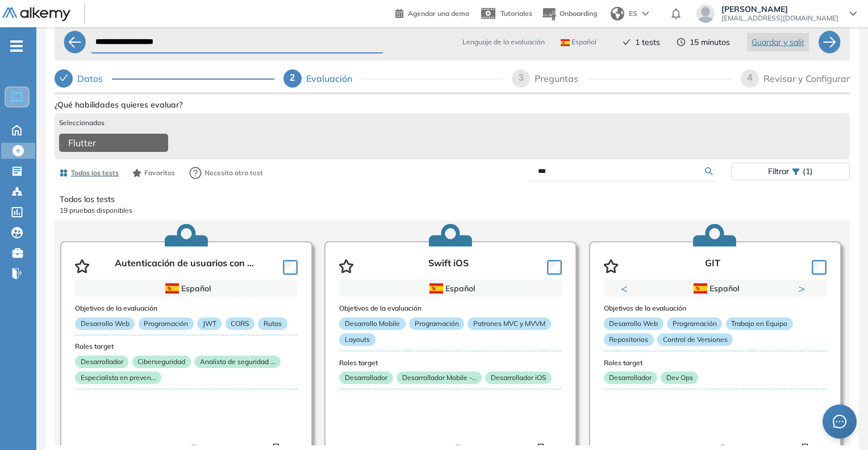 The height and width of the screenshot is (450, 868). I want to click on img: arrow, so click(645, 14).